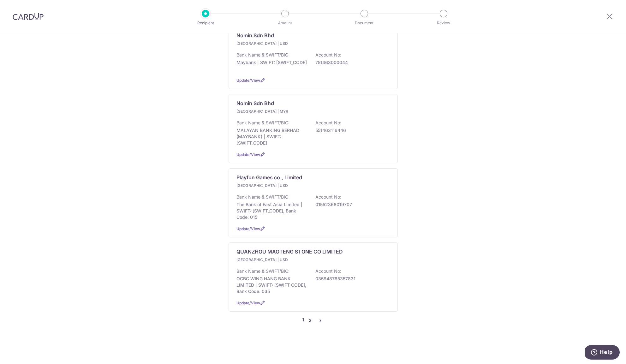 The height and width of the screenshot is (364, 626). Describe the element at coordinates (21, 8) in the screenshot. I see `span: Help` at that location.